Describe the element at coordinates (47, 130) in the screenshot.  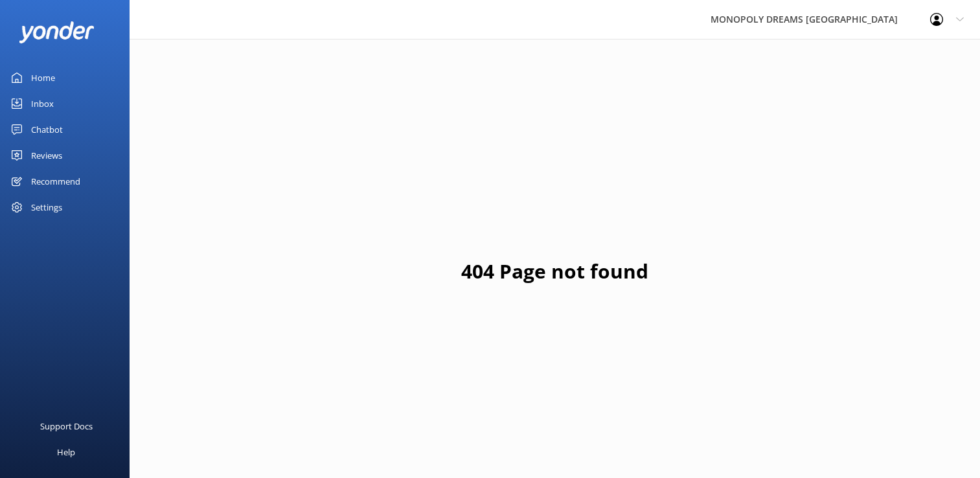
I see `div: Chatbot` at that location.